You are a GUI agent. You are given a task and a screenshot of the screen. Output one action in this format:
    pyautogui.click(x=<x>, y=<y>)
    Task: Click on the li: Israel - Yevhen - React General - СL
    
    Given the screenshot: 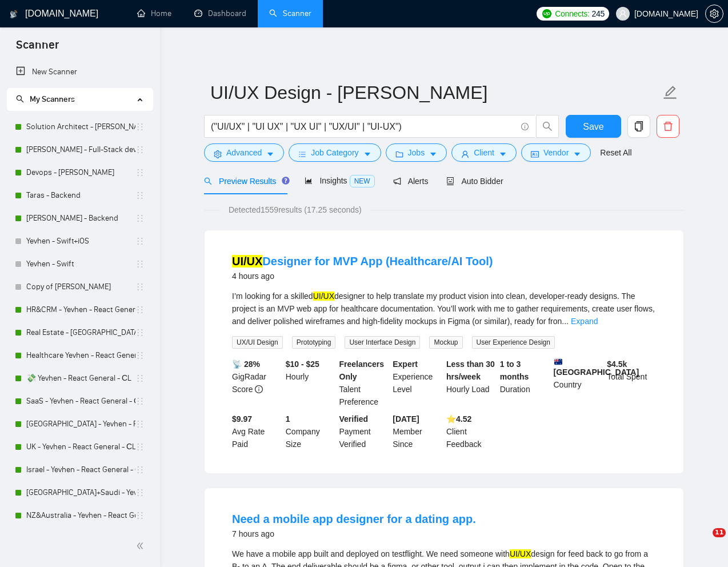 What is the action you would take?
    pyautogui.click(x=79, y=469)
    